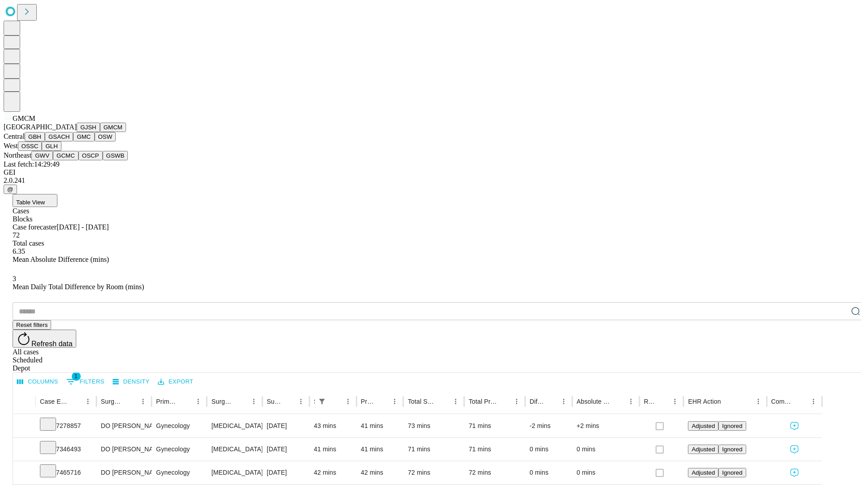 This screenshot has height=485, width=861. Describe the element at coordinates (31, 164) in the screenshot. I see `span: Last fetch: 14:29:49` at that location.